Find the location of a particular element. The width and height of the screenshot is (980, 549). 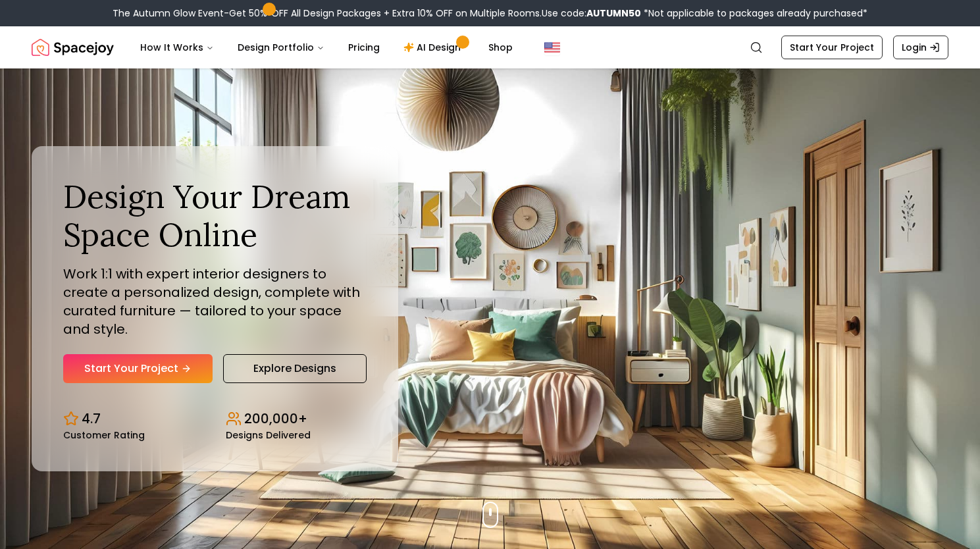

small: Customer Rating is located at coordinates (104, 435).